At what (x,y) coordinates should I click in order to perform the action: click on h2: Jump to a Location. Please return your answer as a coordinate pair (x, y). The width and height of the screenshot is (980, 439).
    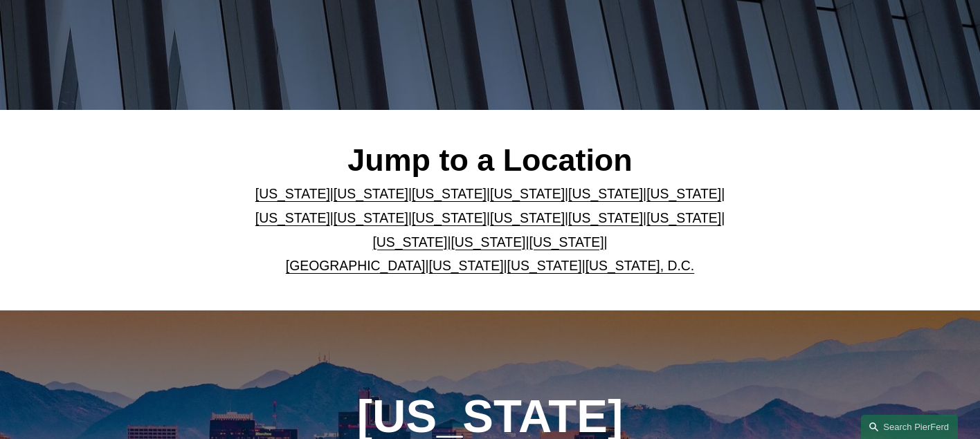
    Looking at the image, I should click on (490, 161).